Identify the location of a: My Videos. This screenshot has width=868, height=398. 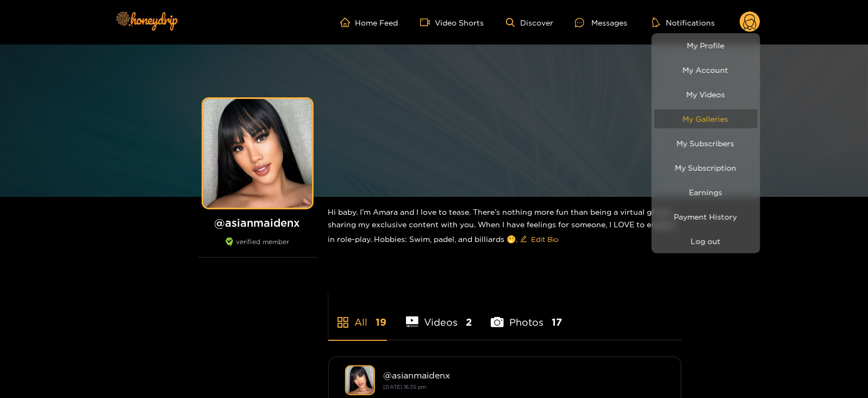
(706, 94).